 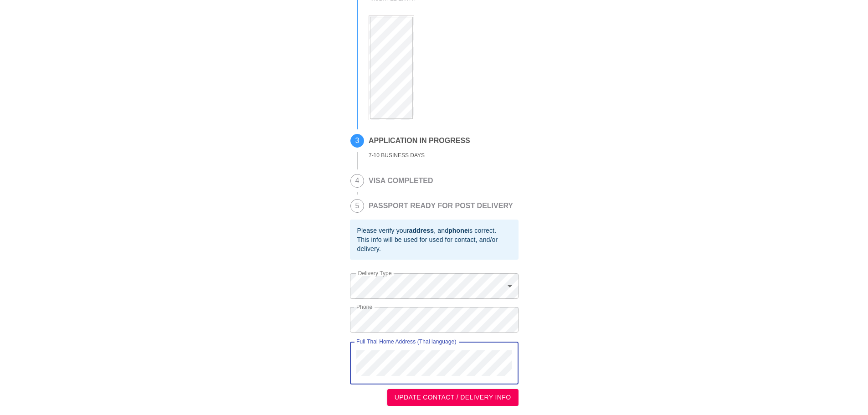 What do you see at coordinates (357, 181) in the screenshot?
I see `span: 4` at bounding box center [357, 181].